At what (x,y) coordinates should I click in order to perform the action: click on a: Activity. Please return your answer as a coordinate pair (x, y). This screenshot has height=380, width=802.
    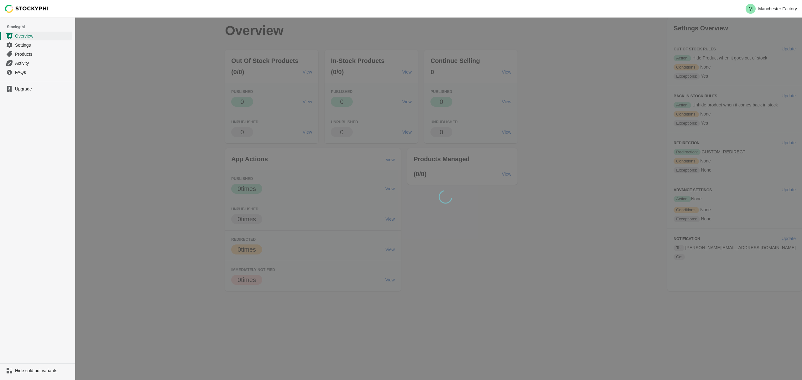
    Looking at the image, I should click on (37, 63).